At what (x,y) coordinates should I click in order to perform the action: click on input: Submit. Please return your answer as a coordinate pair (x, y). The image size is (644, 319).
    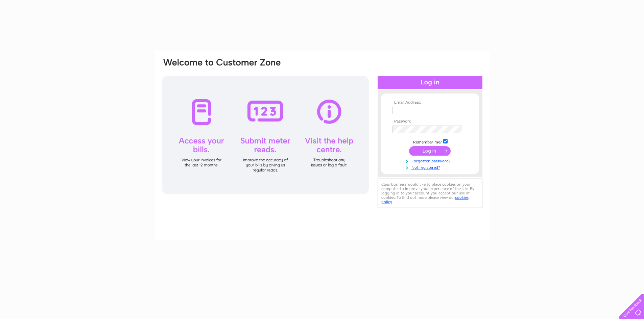
    Looking at the image, I should click on (430, 151).